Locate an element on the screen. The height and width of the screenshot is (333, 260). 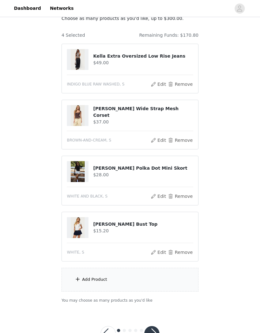
div: Add Product is located at coordinates (94, 280).